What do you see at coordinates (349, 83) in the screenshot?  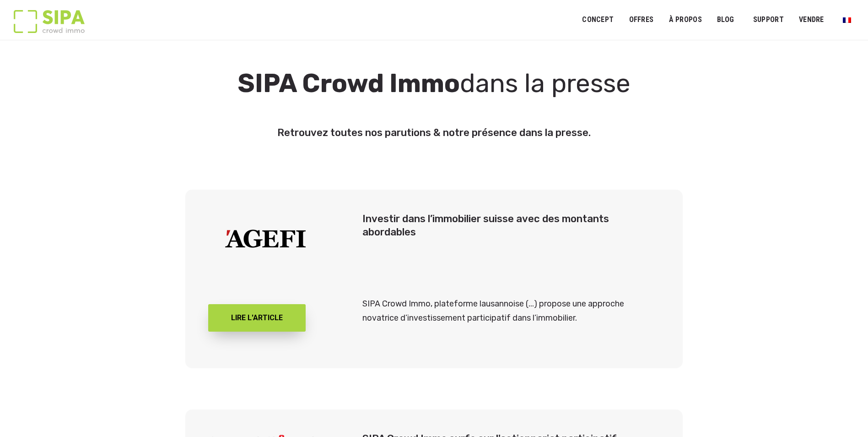 I see `strong: SIPA Crowd Immo` at bounding box center [349, 83].